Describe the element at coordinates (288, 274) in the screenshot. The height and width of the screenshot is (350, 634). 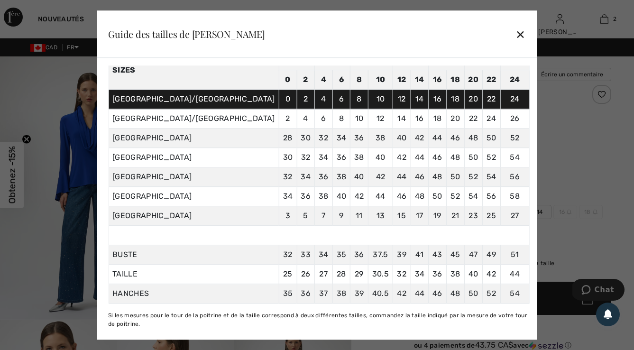
I see `span: 25` at that location.